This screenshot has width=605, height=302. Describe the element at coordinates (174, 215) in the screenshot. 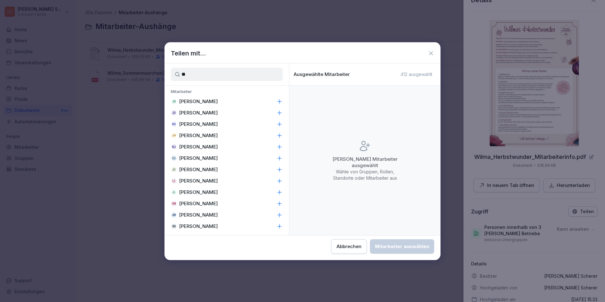

I see `div: JM` at that location.